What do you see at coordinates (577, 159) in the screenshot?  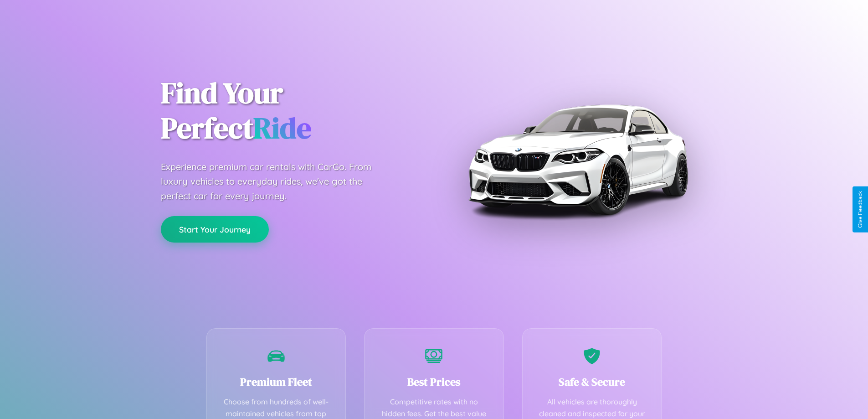 I see `img: Premium BMW car rental vehicle` at bounding box center [577, 159].